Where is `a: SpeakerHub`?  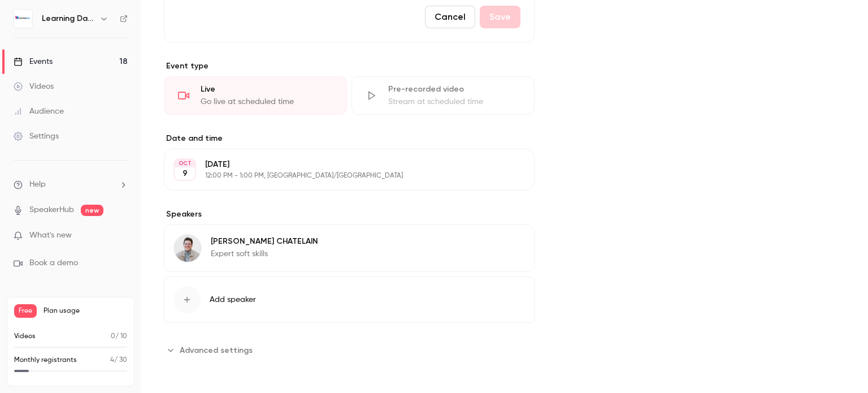
a: SpeakerHub is located at coordinates (51, 210).